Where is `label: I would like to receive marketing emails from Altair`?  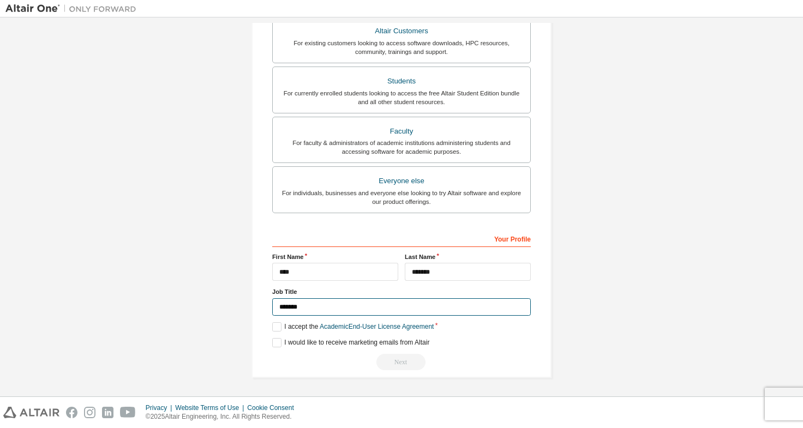 label: I would like to receive marketing emails from Altair is located at coordinates (351, 343).